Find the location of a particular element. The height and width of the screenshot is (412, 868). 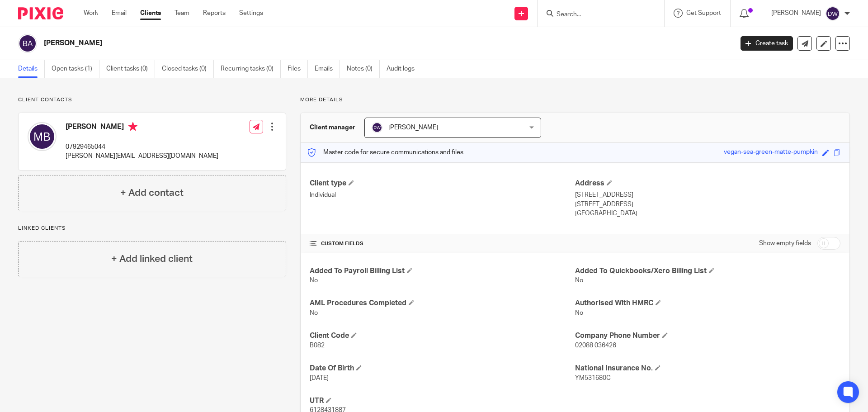

h4: + Add linked client is located at coordinates (152, 259).